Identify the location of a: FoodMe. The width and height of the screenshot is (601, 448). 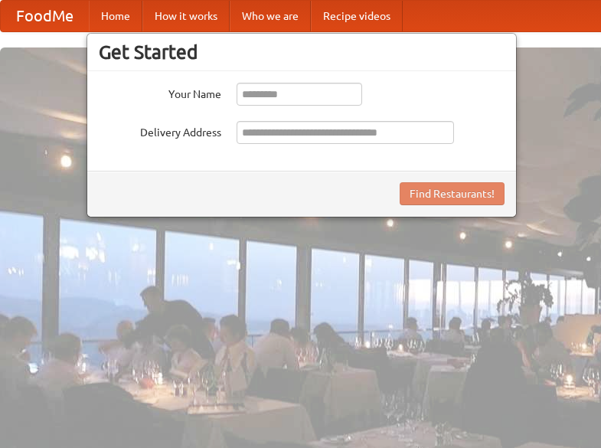
(44, 16).